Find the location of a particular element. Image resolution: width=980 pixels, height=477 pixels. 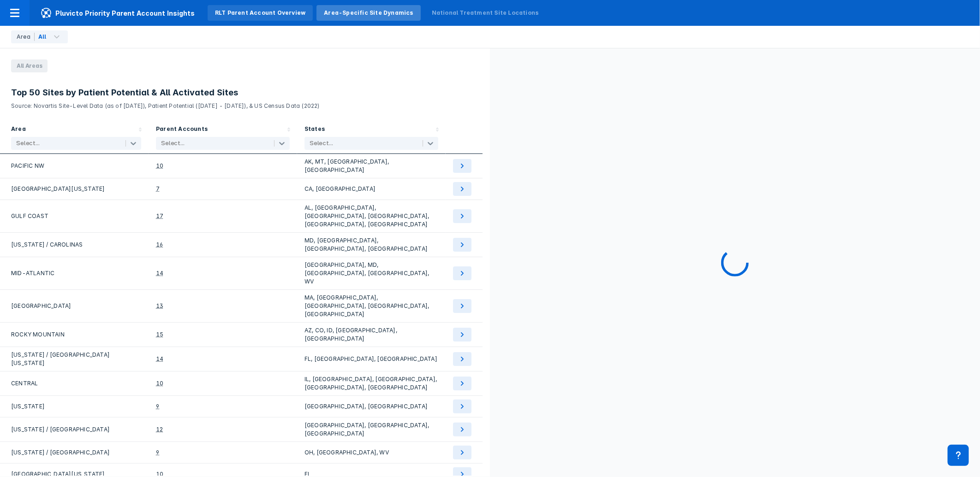

div: 16 is located at coordinates (159, 245).